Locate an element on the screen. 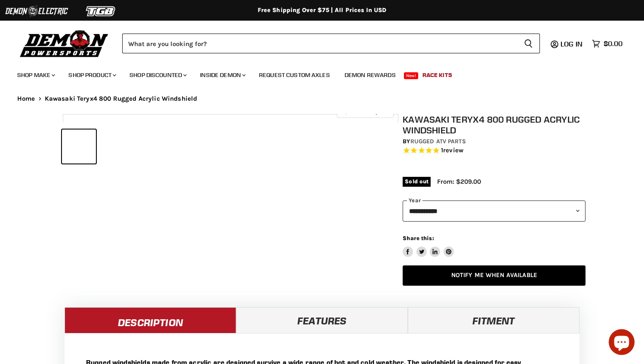  aside: Share this: is located at coordinates (428, 246).